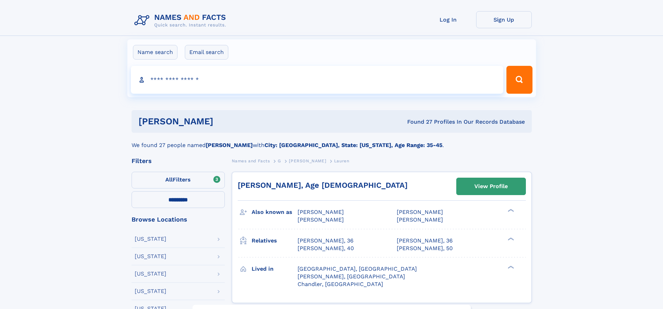  I want to click on input: search input, so click(317, 80).